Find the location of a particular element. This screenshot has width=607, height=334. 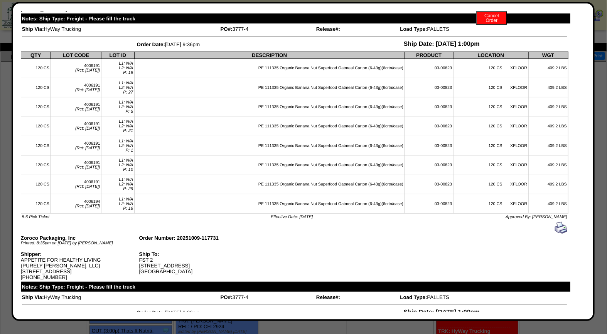

th: LOT ID is located at coordinates (118, 55).